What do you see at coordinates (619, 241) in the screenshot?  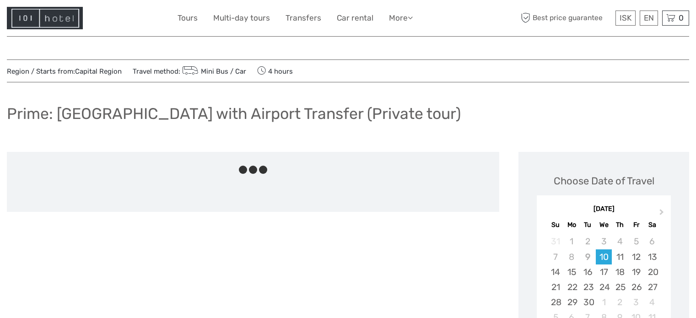 I see `div: Not available Thursday, September 4th, 2025` at bounding box center [619, 241].